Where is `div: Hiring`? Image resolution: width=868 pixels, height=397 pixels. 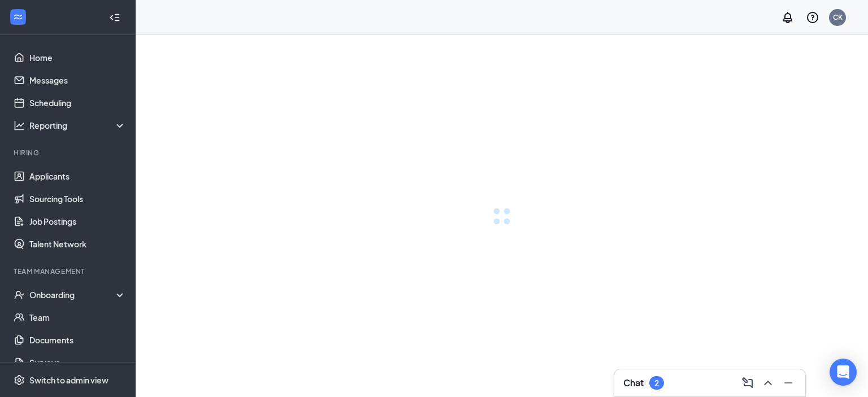 div: Hiring is located at coordinates (69, 152).